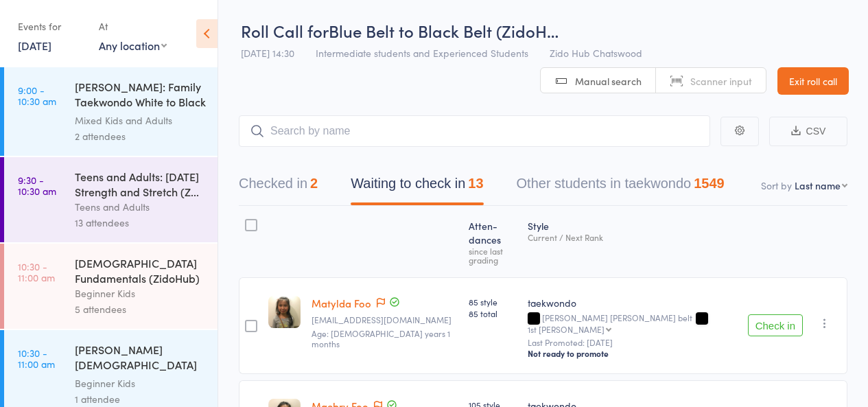  What do you see at coordinates (37, 186) in the screenshot?
I see `time: 9:30 - 10:30 am` at bounding box center [37, 186].